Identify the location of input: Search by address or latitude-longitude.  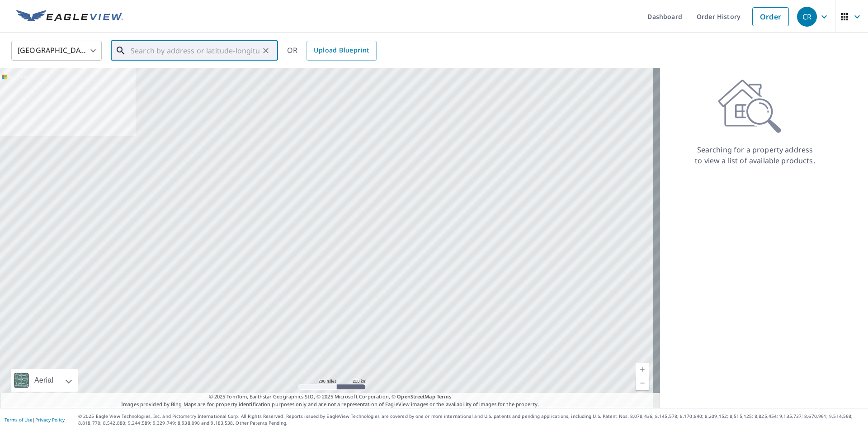
(195, 51).